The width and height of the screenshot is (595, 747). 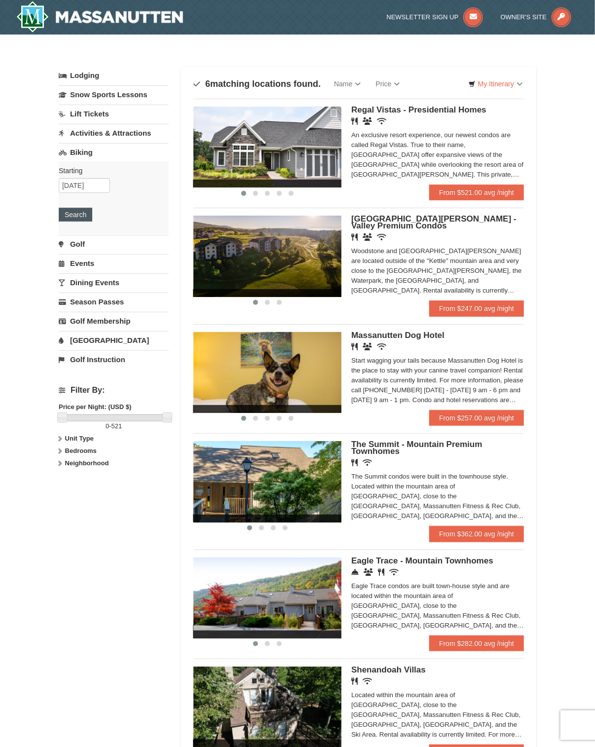 What do you see at coordinates (75, 215) in the screenshot?
I see `button: Search` at bounding box center [75, 215].